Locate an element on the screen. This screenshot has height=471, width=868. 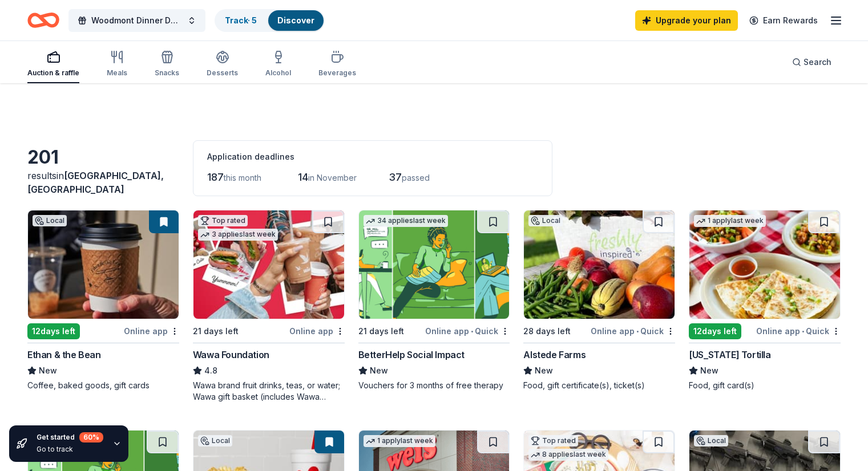
span: 187 is located at coordinates (215, 177).